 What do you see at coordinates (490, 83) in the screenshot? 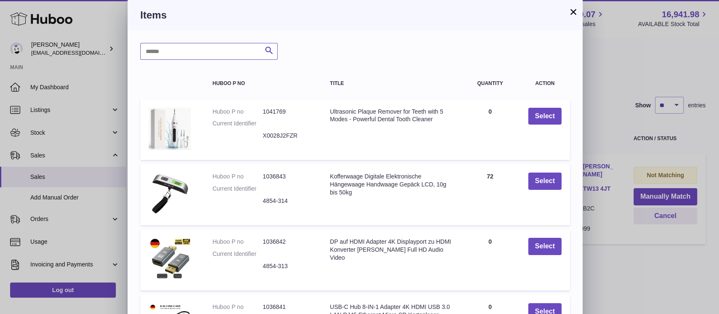
I see `th: Quantity` at bounding box center [490, 83].